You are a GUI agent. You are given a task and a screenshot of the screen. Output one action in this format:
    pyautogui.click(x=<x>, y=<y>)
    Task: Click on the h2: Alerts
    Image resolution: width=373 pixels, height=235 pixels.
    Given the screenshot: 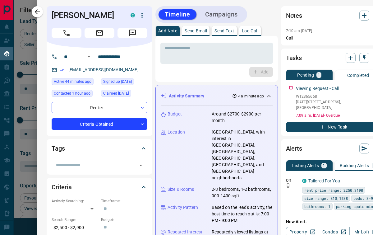 What is the action you would take?
    pyautogui.click(x=294, y=148)
    